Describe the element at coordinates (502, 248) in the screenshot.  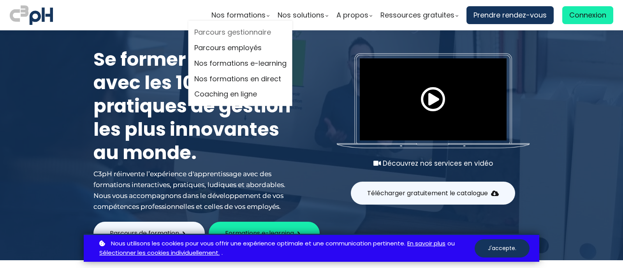
I see `button: J'accepte.` at that location.